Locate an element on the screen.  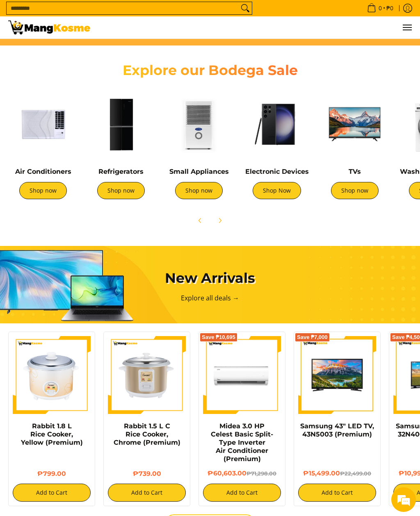
h2: Explore our Bodega Sale is located at coordinates (210, 70).